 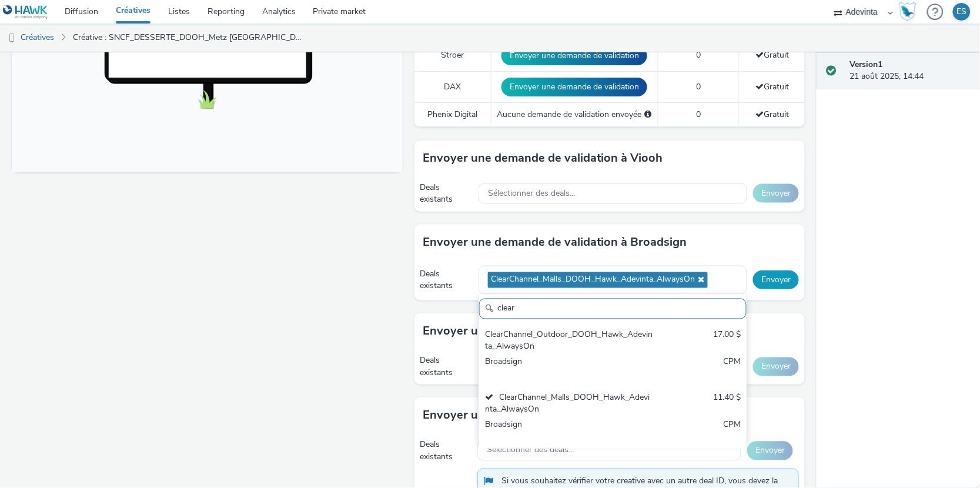 I want to click on div: 21 août 2025, 14:44, so click(x=910, y=71).